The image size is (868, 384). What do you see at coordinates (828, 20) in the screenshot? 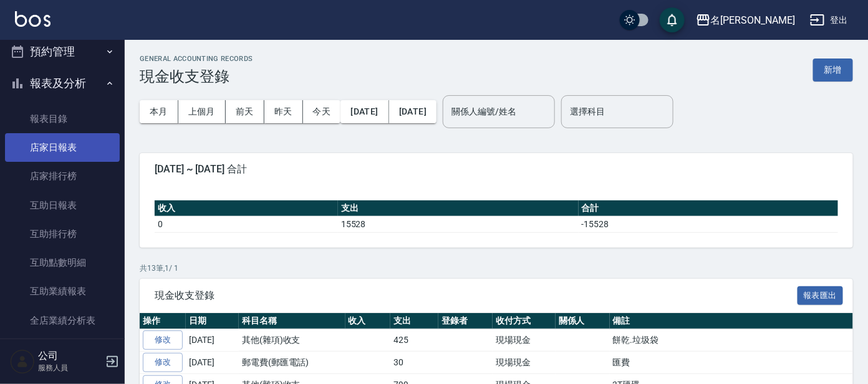
I see `button: 登出` at bounding box center [828, 20].